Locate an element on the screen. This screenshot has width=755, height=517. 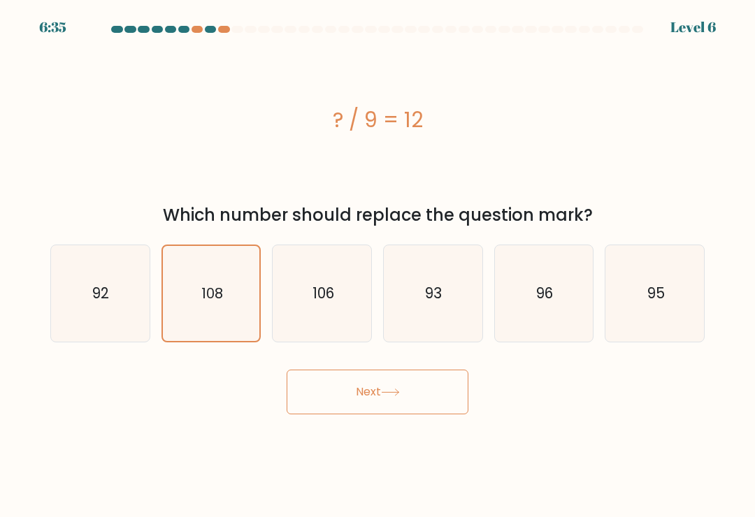
text: 96 is located at coordinates (544, 293).